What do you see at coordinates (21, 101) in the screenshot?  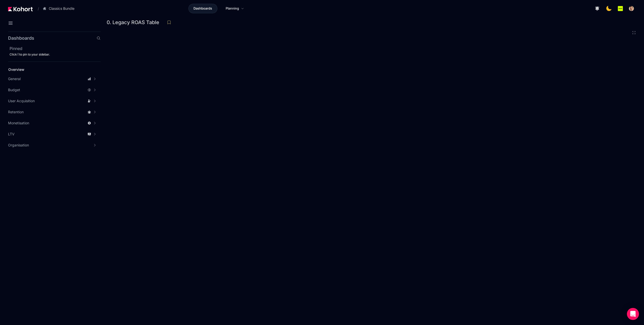 I see `span: User Acquisition` at bounding box center [21, 101].